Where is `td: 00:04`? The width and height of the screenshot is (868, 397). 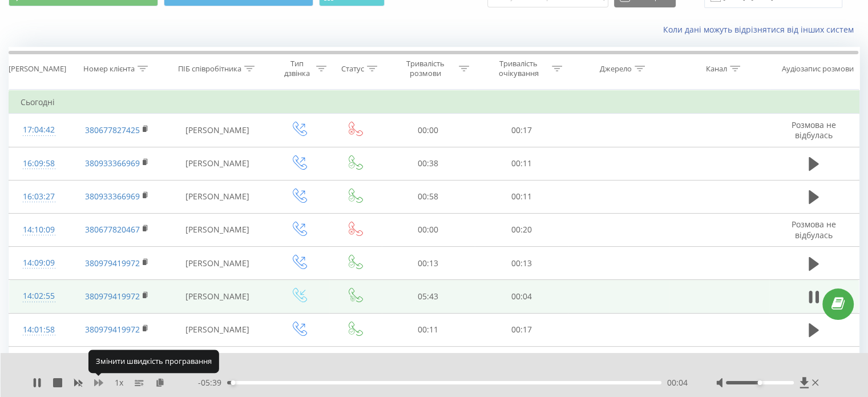
td: 00:04 is located at coordinates (521, 297).